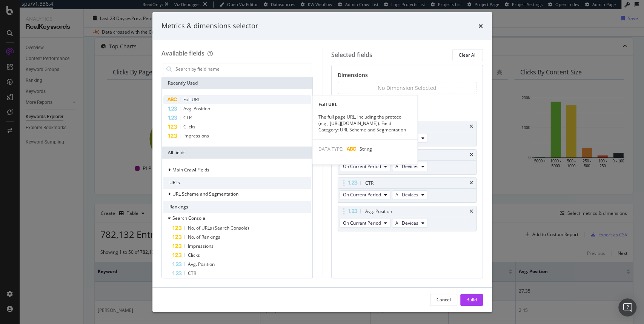  What do you see at coordinates (407, 88) in the screenshot?
I see `div: No Dimension Selected` at bounding box center [407, 88].